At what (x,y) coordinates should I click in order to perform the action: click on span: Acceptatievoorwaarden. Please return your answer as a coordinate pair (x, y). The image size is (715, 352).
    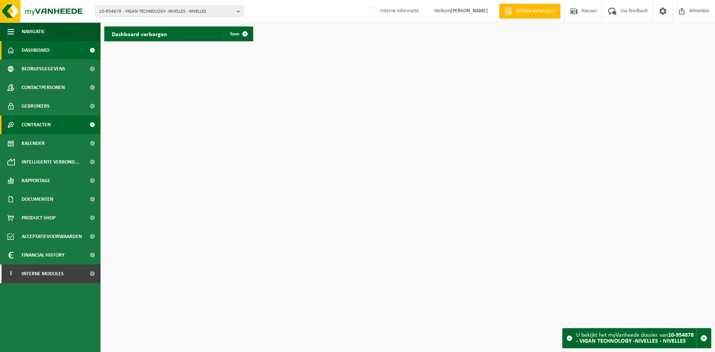
    Looking at the image, I should click on (52, 237).